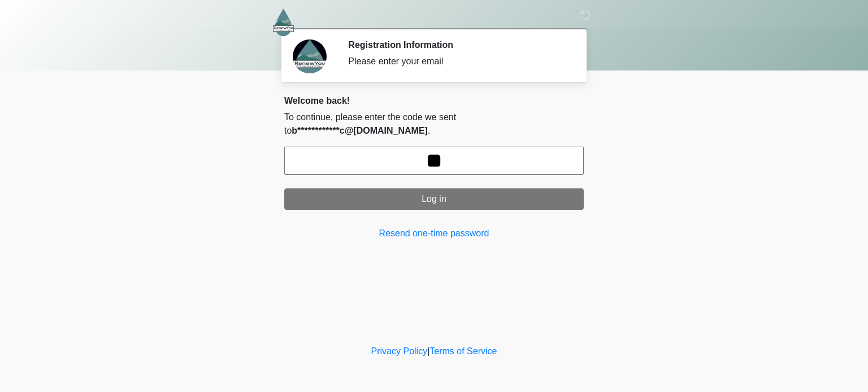  Describe the element at coordinates (309, 57) in the screenshot. I see `img: Agent Avatar` at that location.